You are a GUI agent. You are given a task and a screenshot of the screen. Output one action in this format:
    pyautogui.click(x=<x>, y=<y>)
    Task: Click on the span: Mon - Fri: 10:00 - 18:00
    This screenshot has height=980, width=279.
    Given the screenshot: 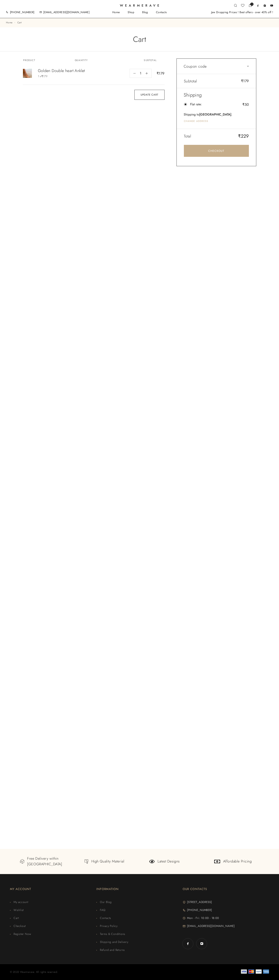 What is the action you would take?
    pyautogui.click(x=202, y=918)
    